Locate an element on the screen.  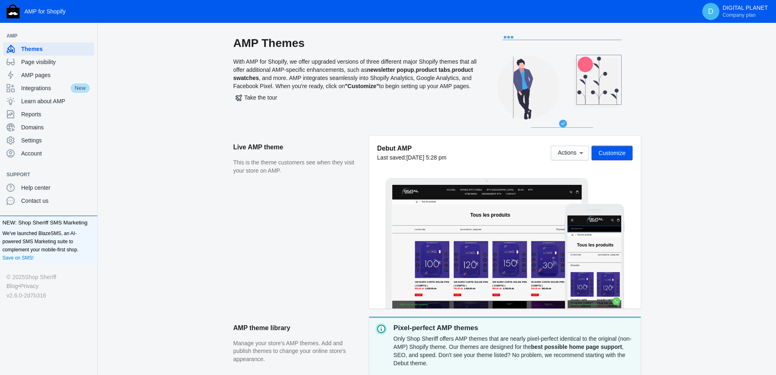
button: Take the tour is located at coordinates (256, 97).